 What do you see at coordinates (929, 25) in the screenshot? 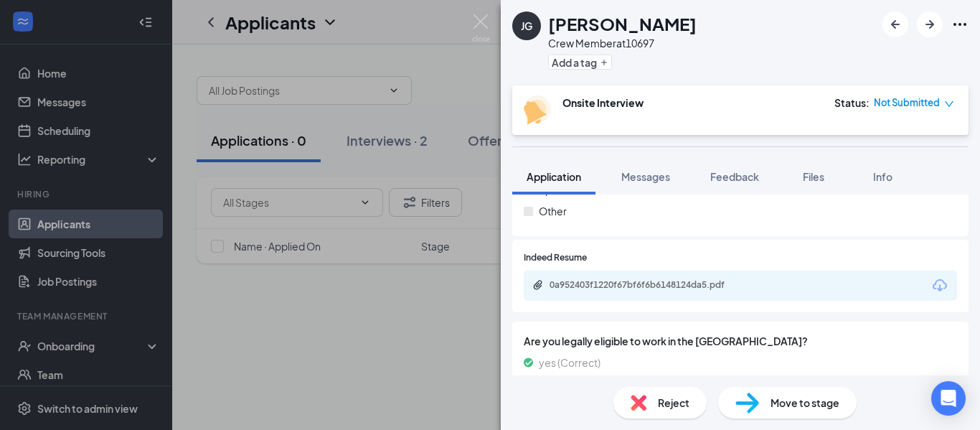
I see `button: ArrowRight` at bounding box center [929, 25].